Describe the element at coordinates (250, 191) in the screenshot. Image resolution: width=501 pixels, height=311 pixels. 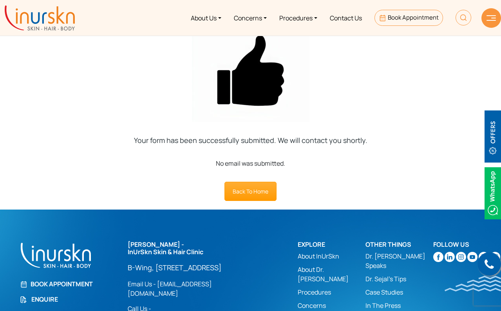
I see `a: Back To Home` at that location.